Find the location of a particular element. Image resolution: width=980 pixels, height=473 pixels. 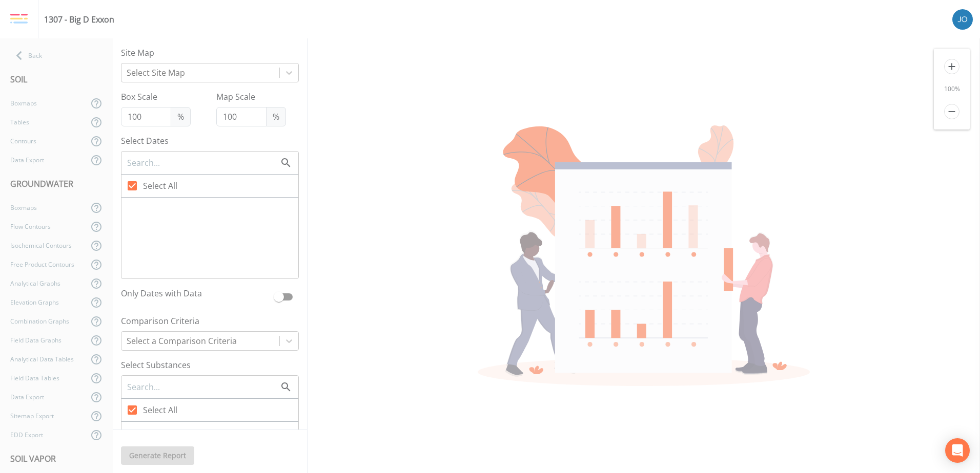

div: Open Intercom Messenger is located at coordinates (957, 450).